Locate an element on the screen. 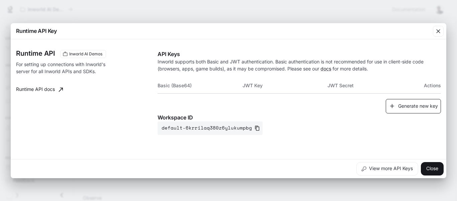 This screenshot has height=201, width=457. th: JWT Secret is located at coordinates (370, 85).